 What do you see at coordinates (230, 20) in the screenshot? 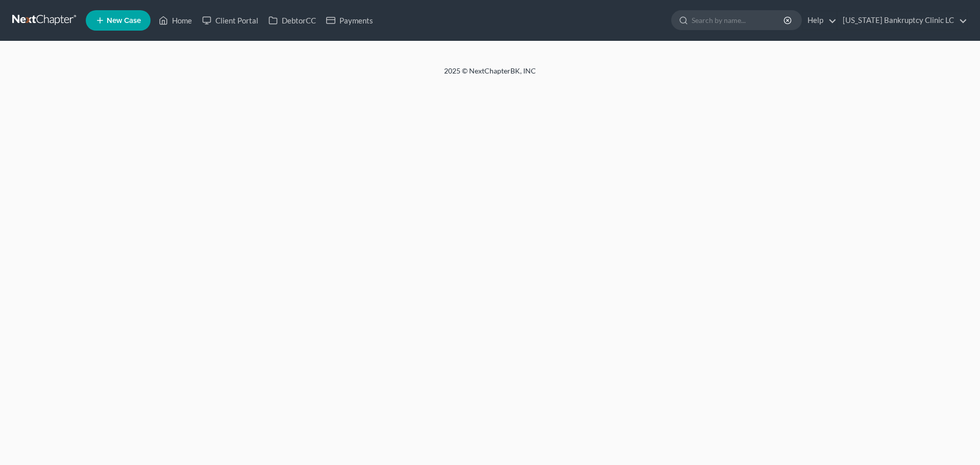
I see `a: Client Portal` at bounding box center [230, 20].